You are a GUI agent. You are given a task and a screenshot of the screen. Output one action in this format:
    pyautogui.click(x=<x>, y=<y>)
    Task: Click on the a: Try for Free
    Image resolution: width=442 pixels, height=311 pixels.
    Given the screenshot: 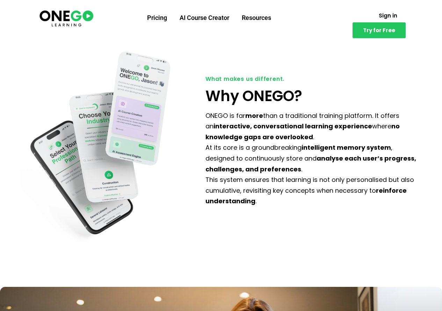 What is the action you would take?
    pyautogui.click(x=379, y=30)
    